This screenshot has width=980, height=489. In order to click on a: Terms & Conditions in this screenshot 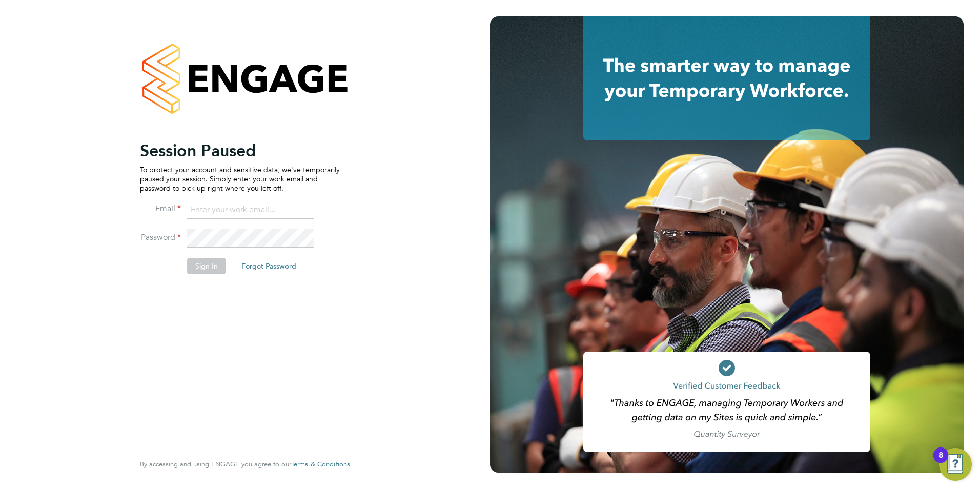, I will do `click(321, 464)`.